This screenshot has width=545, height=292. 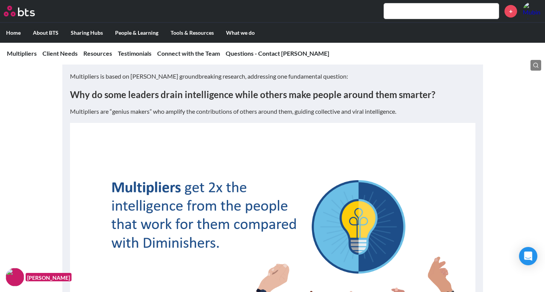 I want to click on label: Sharing Hubs, so click(x=87, y=33).